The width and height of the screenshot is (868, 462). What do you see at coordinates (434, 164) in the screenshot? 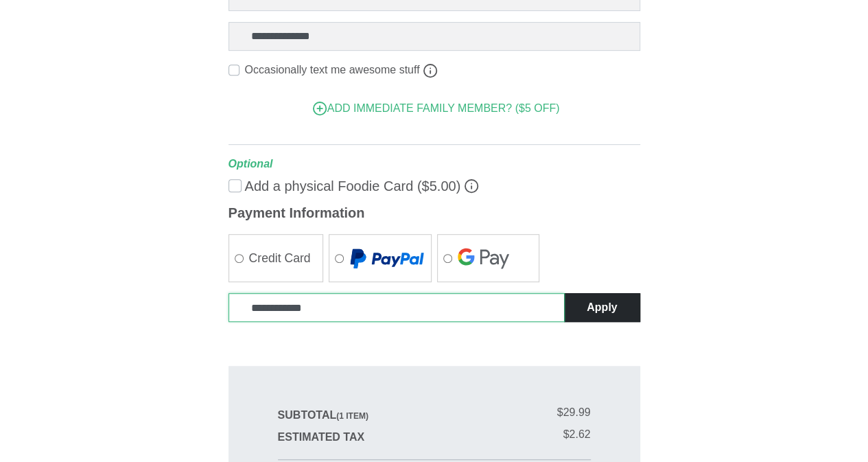
I see `legend: Optional` at bounding box center [434, 164].